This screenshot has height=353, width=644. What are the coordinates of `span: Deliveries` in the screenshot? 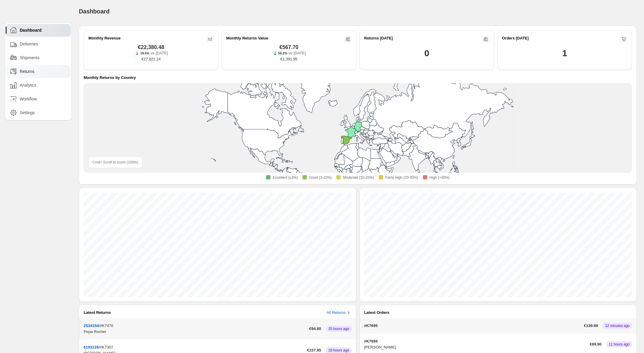 It's located at (29, 44).